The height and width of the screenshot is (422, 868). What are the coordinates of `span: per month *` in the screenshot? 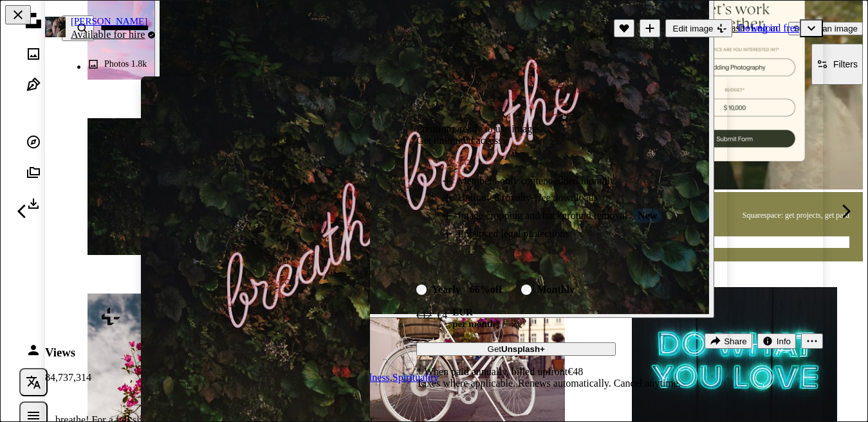 It's located at (476, 324).